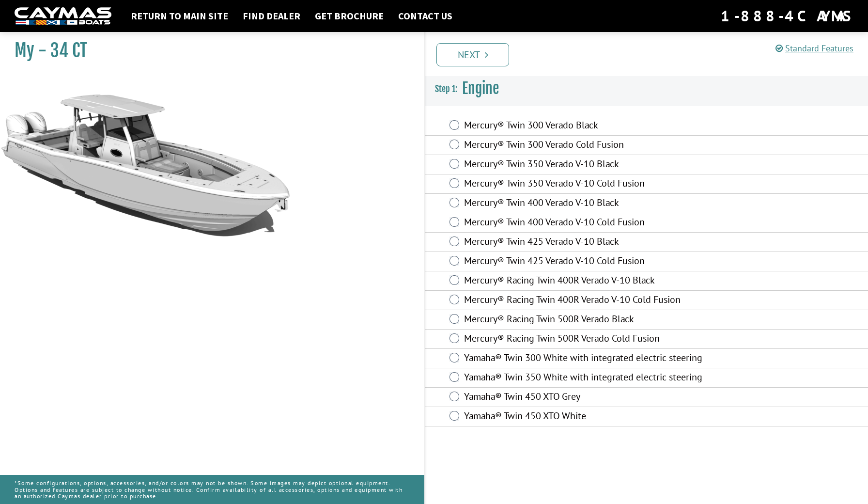 The width and height of the screenshot is (868, 504). Describe the element at coordinates (585, 262) in the screenshot. I see `label: Mercury® Twin 425 Verado V-10 Cold Fusion` at that location.